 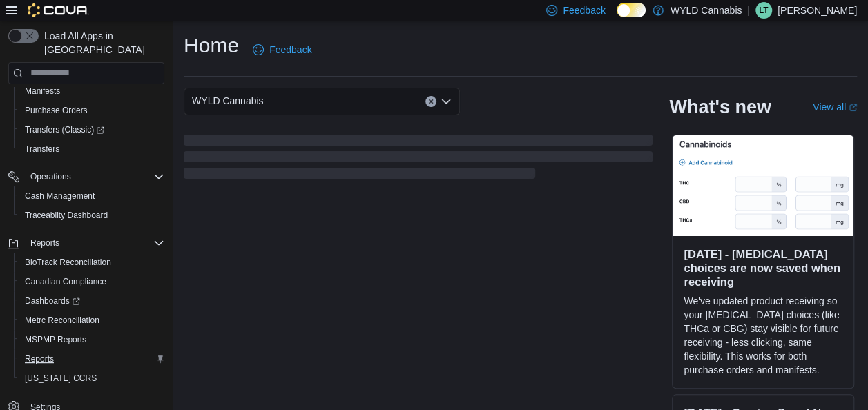 I want to click on svg: External link, so click(x=853, y=108).